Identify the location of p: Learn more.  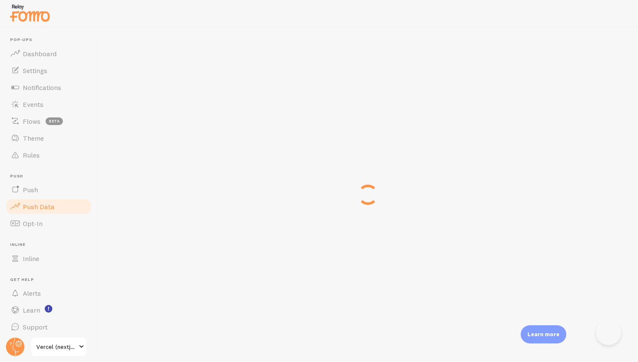
(544, 334).